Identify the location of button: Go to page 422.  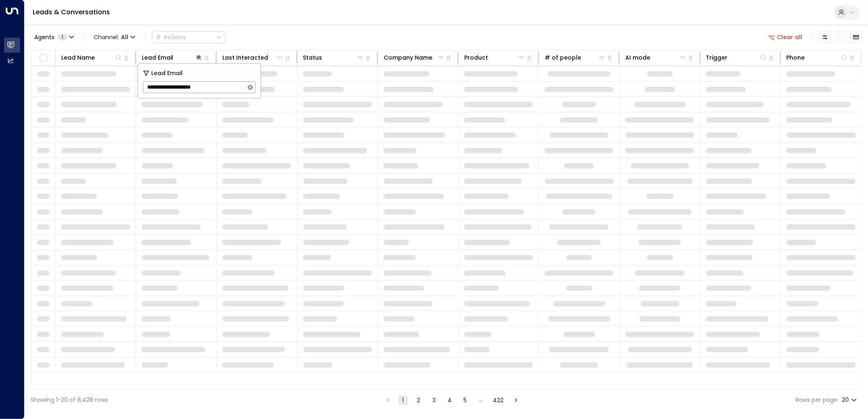
(499, 400).